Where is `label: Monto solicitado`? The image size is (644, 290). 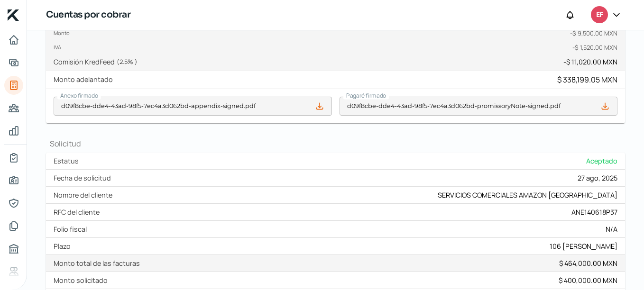
label: Monto solicitado is located at coordinates (82, 280).